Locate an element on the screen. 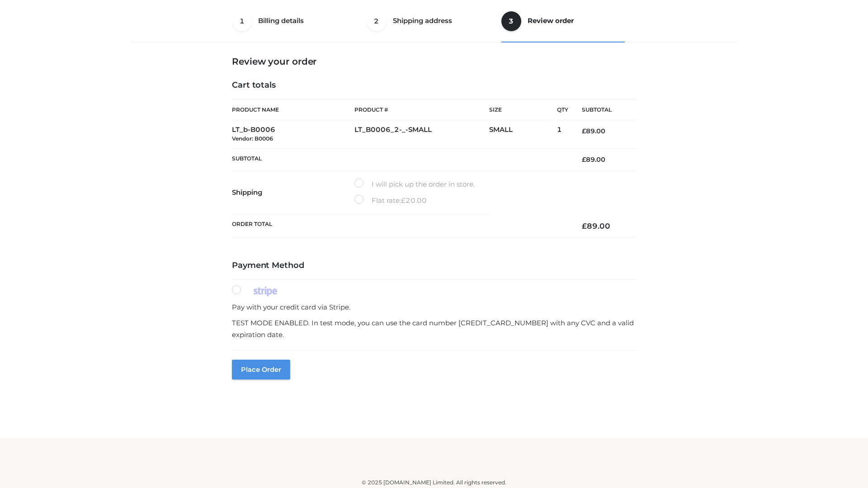 The height and width of the screenshot is (488, 868). td: 1 is located at coordinates (562, 134).